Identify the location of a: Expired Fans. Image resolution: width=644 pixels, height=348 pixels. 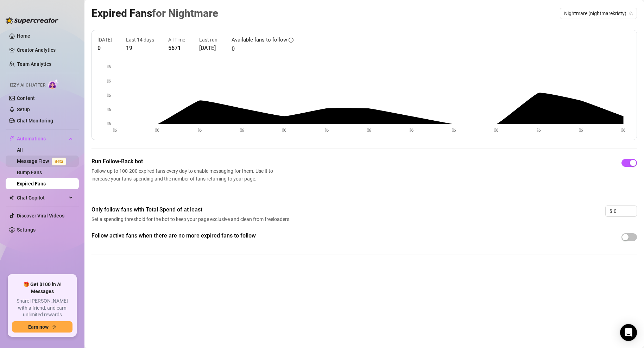
(31, 184).